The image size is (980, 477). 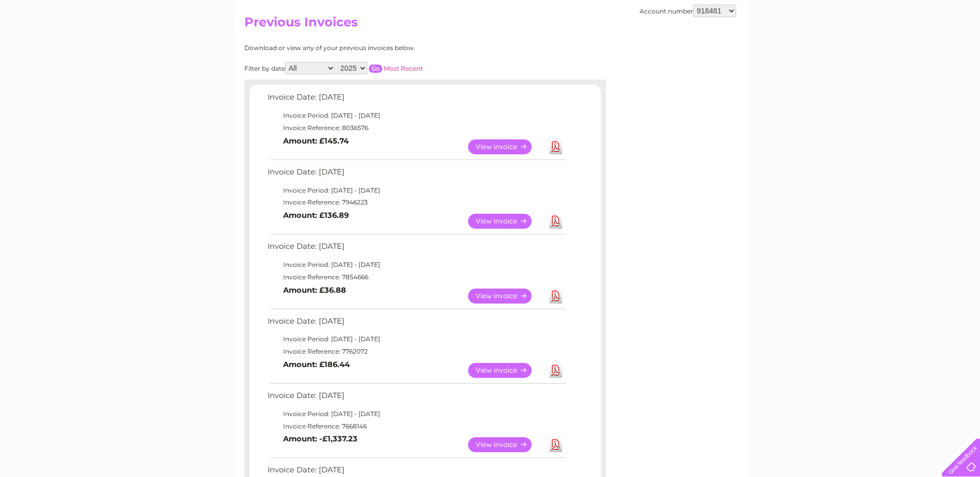 I want to click on td: Invoice Reference: 7854666, so click(x=416, y=277).